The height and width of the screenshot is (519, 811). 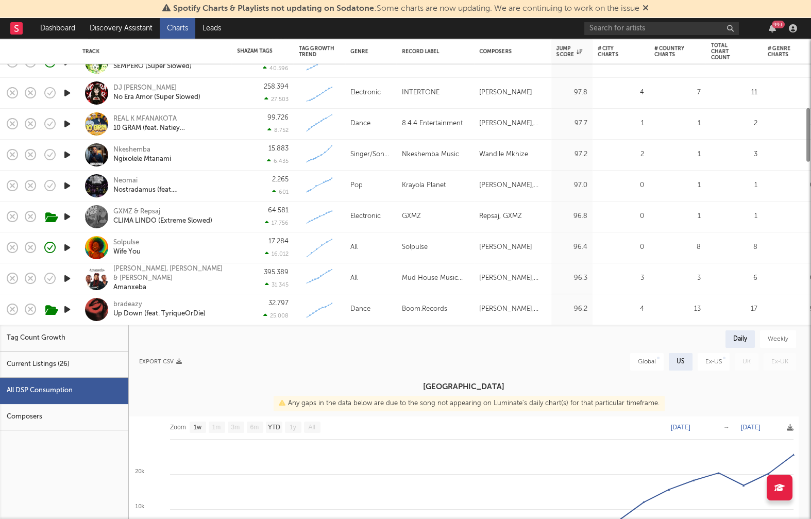 I want to click on div: 96.3, so click(x=572, y=278).